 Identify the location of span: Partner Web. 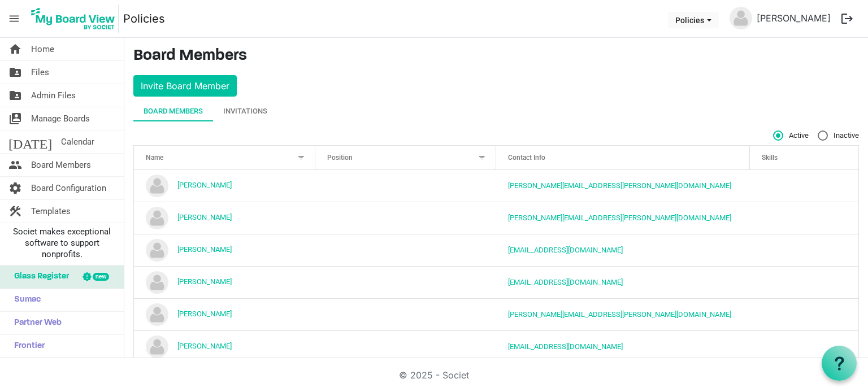
(35, 324).